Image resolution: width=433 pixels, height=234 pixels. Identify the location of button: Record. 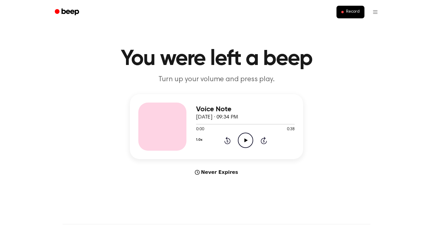
(350, 12).